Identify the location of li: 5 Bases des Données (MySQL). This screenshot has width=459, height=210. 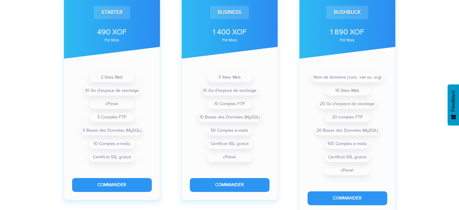
(112, 130).